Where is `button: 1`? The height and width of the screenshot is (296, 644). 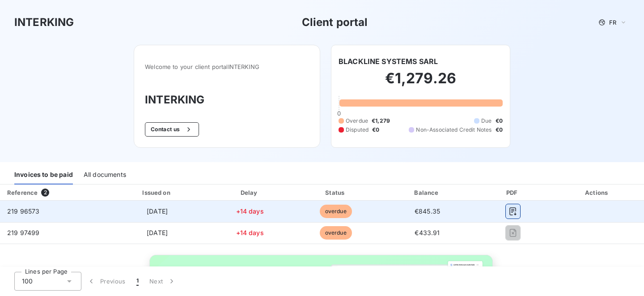
button: 1 is located at coordinates (138, 281).